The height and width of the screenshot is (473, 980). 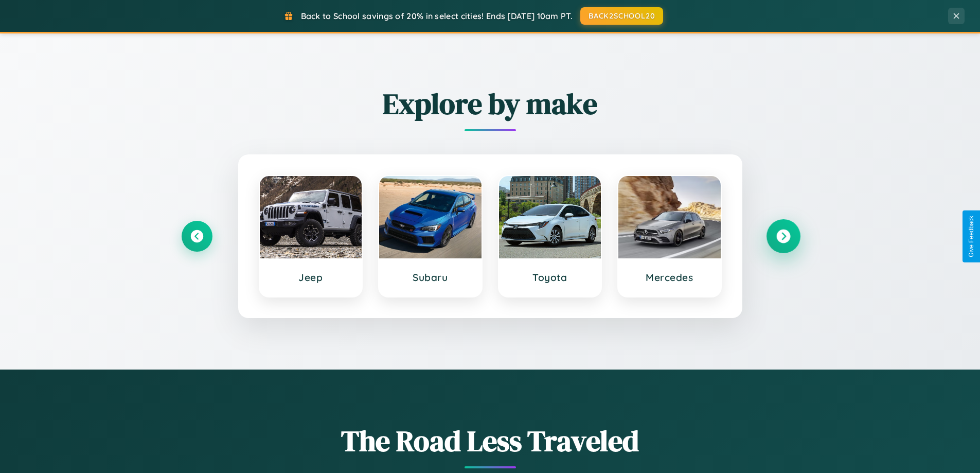 What do you see at coordinates (310, 278) in the screenshot?
I see `h3: Jeep` at bounding box center [310, 278].